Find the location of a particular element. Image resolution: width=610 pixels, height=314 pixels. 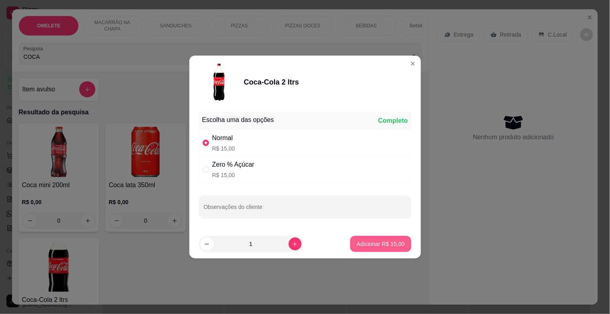

button: decrease-product-quantity is located at coordinates (207, 244).